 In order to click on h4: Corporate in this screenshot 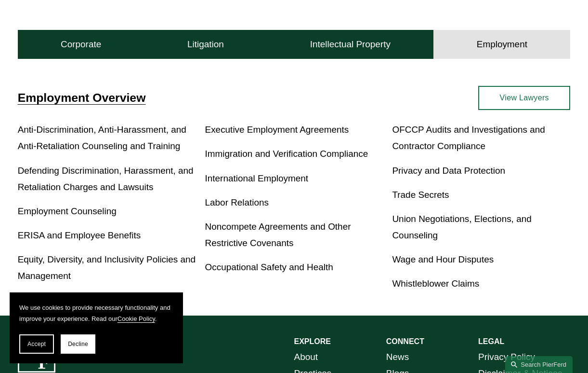, I will do `click(81, 44)`.